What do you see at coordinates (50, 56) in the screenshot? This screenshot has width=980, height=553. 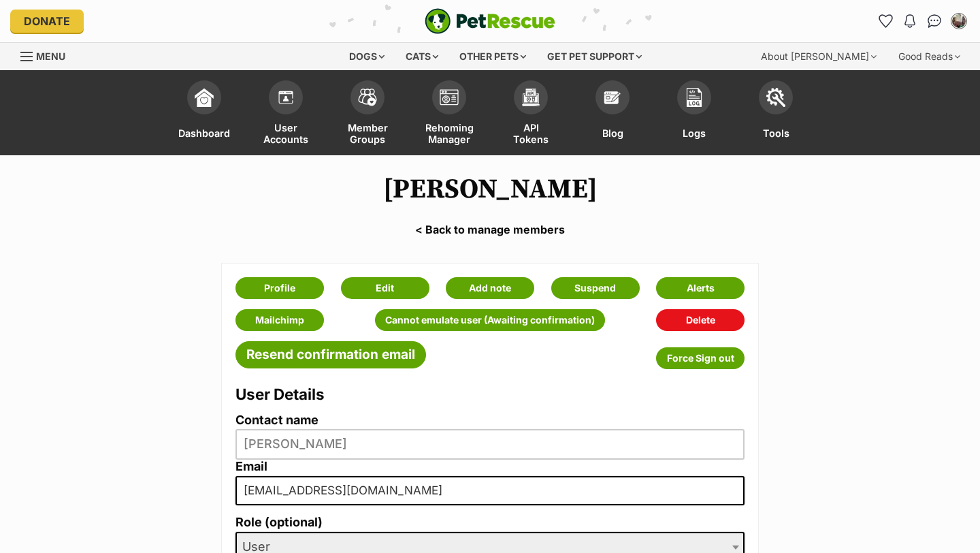 I see `span: Menu` at bounding box center [50, 56].